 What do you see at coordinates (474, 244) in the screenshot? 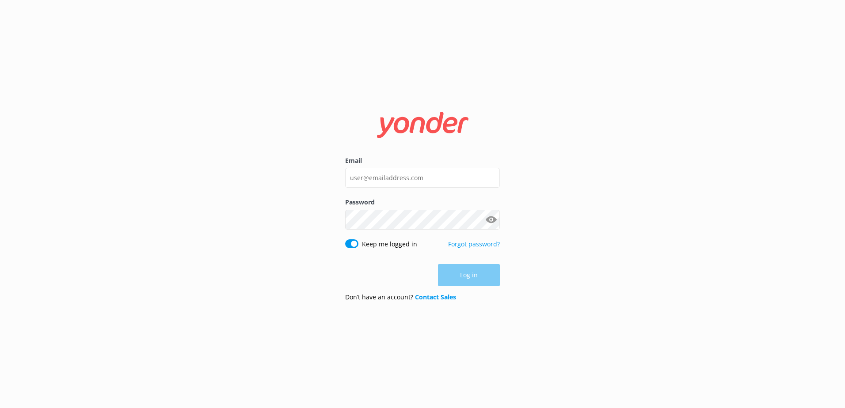
I see `a: Forgot password?` at bounding box center [474, 244].